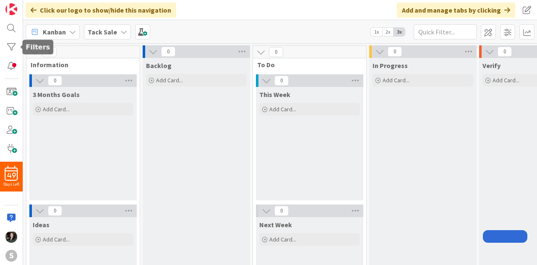 The image size is (537, 265). Describe the element at coordinates (376, 32) in the screenshot. I see `span: 1x` at that location.